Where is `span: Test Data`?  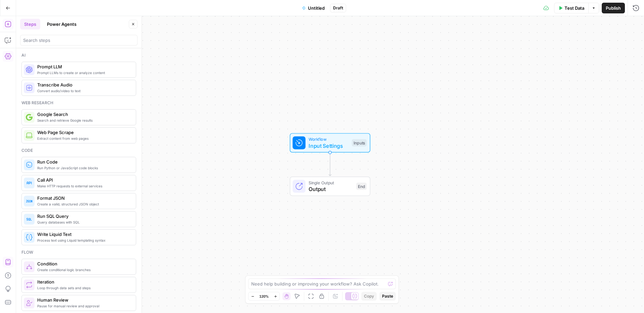 span: Test Data is located at coordinates (574, 8).